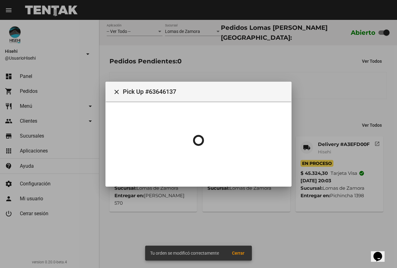  I want to click on span: Pick Up #63646137, so click(205, 92).